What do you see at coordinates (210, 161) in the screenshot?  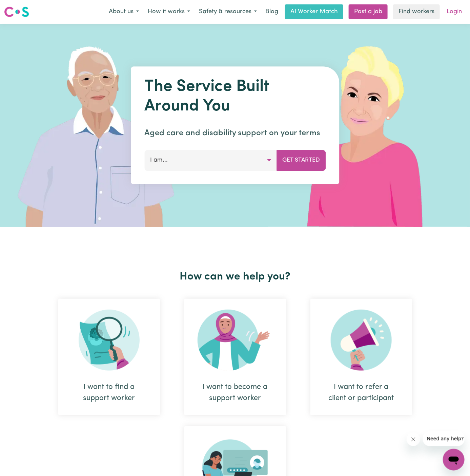 I see `button: I am...` at bounding box center [210, 161].